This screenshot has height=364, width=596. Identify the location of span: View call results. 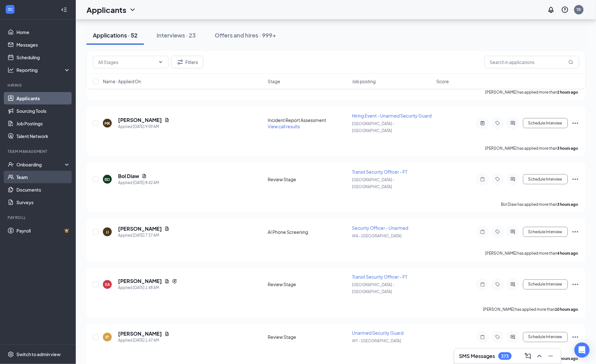
(284, 126).